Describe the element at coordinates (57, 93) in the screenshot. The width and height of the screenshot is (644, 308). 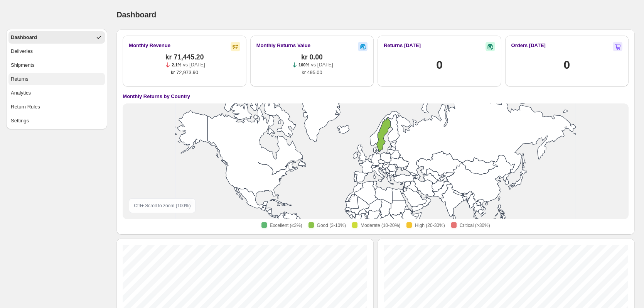
I see `button: Analytics` at that location.